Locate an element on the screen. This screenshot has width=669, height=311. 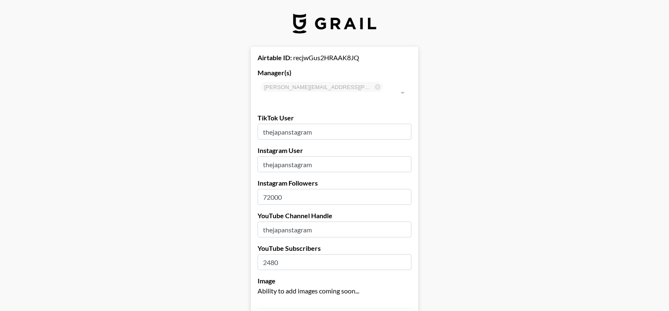
img: Grail Talent Logo is located at coordinates (334, 23).